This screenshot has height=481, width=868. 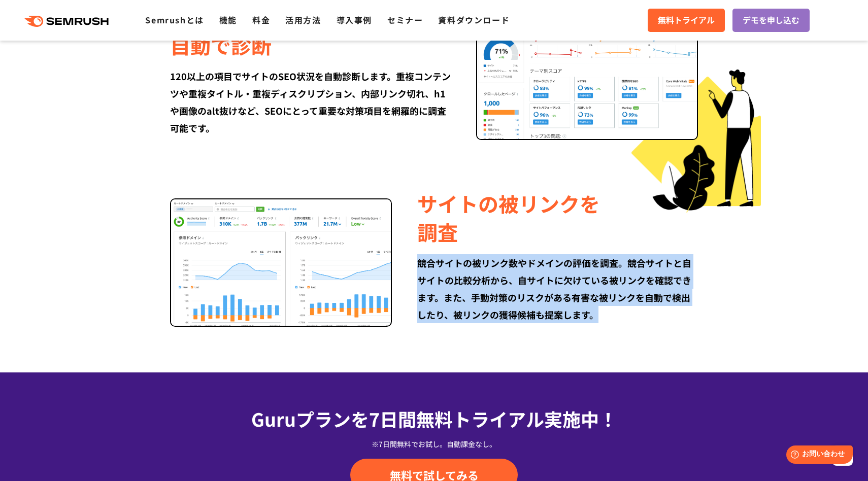 I want to click on span: デモを申し込む, so click(x=772, y=20).